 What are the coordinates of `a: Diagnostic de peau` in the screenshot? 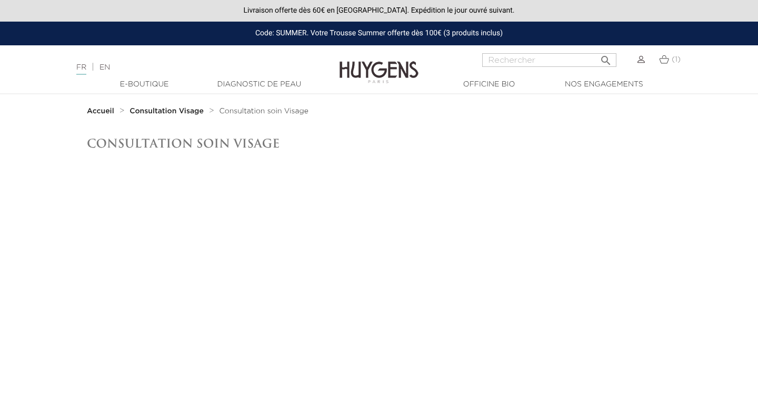 It's located at (259, 84).